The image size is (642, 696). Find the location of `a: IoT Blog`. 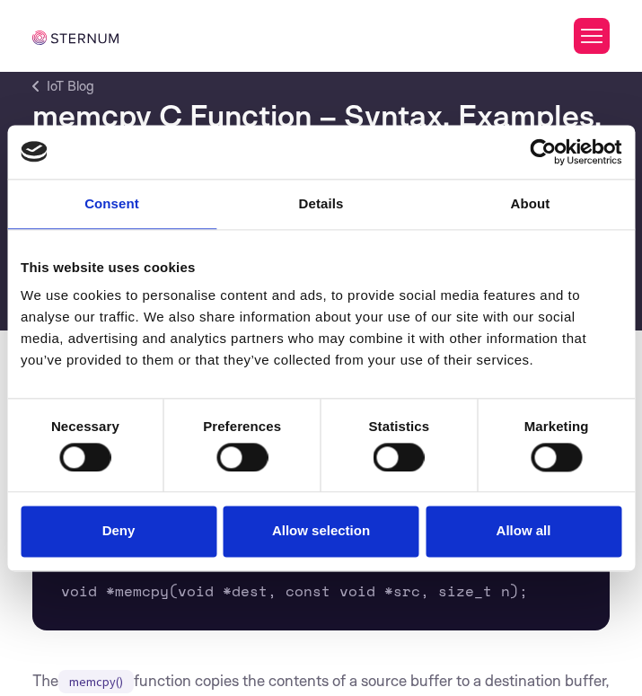

a: IoT Blog is located at coordinates (63, 86).